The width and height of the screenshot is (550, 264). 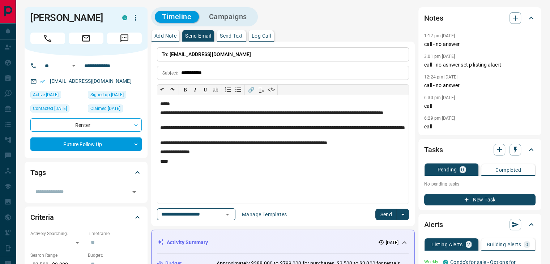 I want to click on p: Building Alerts, so click(x=504, y=244).